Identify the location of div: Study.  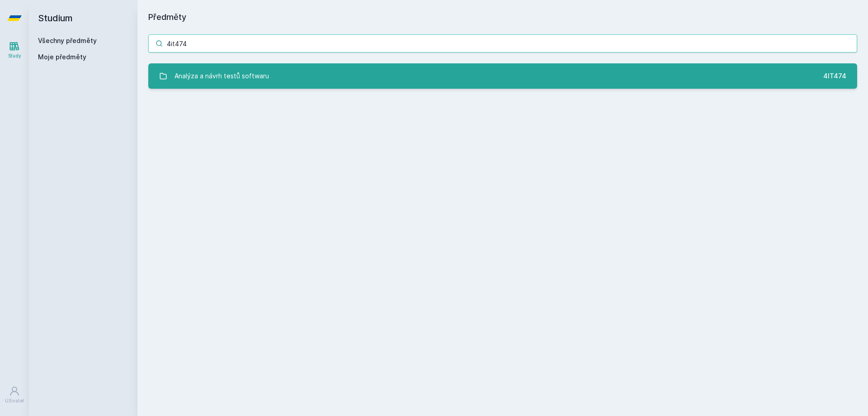
(15, 56).